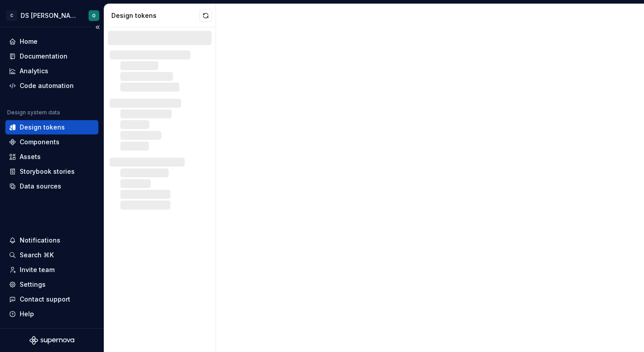  What do you see at coordinates (52, 86) in the screenshot?
I see `a: Code automation` at bounding box center [52, 86].